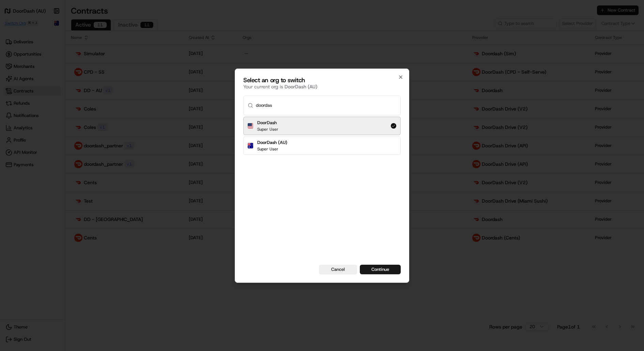 The image size is (644, 351). What do you see at coordinates (268, 123) in the screenshot?
I see `h2: DoorDash` at bounding box center [268, 123].